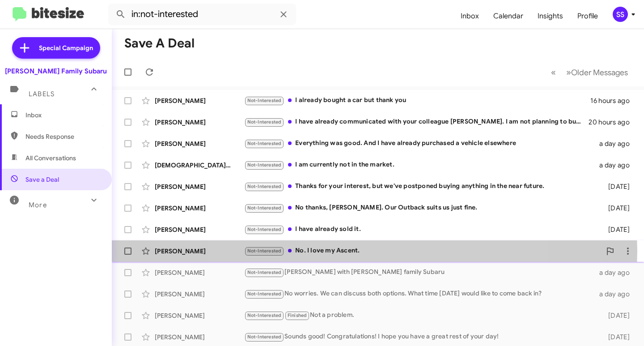  I want to click on span: Finished, so click(297, 315).